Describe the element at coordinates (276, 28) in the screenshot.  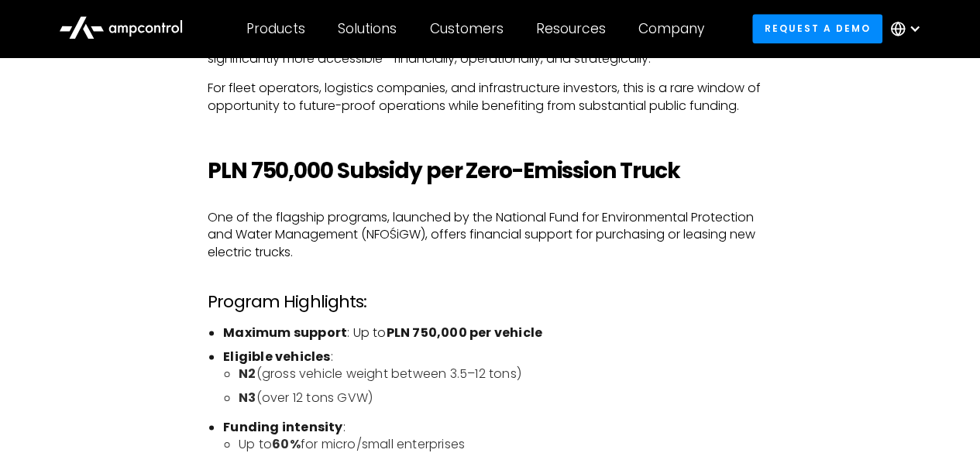
I see `div: Products` at that location.